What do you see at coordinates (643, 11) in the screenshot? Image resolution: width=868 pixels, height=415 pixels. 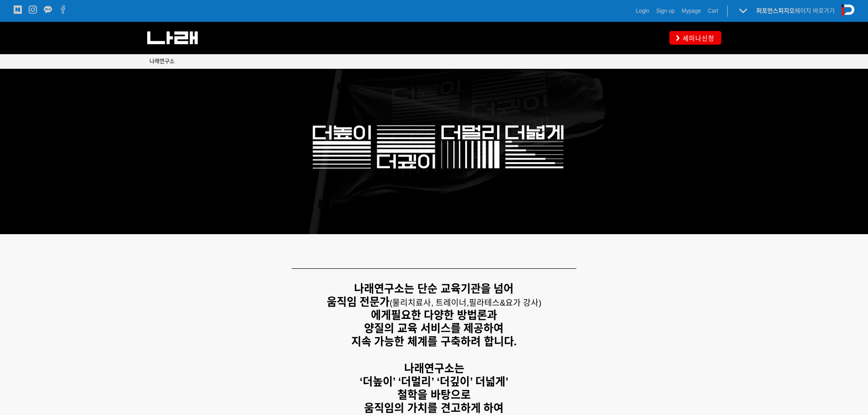 I see `a: Login` at bounding box center [643, 11].